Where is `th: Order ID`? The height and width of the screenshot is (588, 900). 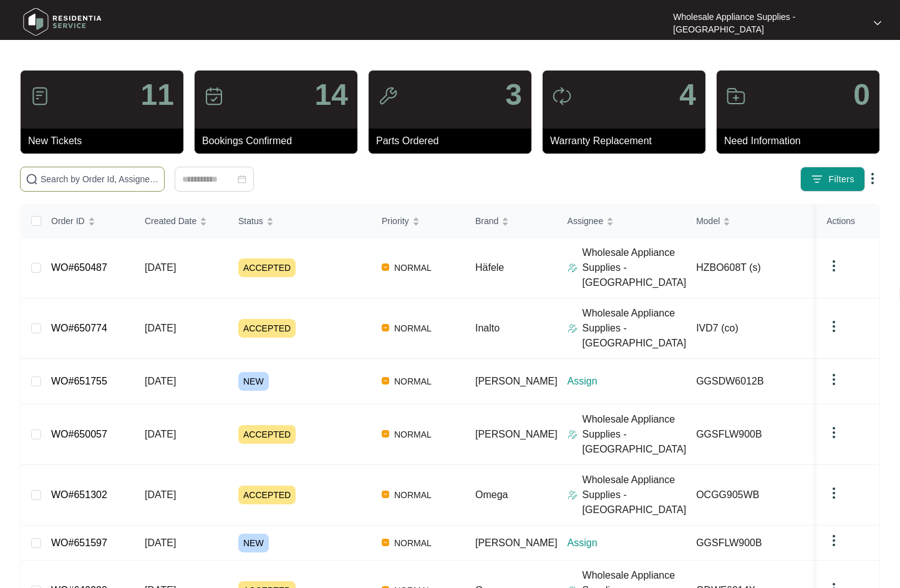
th: Order ID is located at coordinates (88, 221).